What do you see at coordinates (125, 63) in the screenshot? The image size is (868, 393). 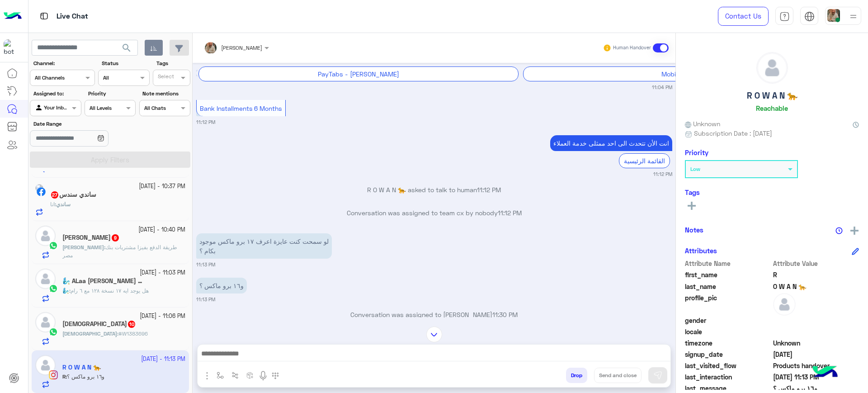 I see `label: Status` at bounding box center [125, 63].